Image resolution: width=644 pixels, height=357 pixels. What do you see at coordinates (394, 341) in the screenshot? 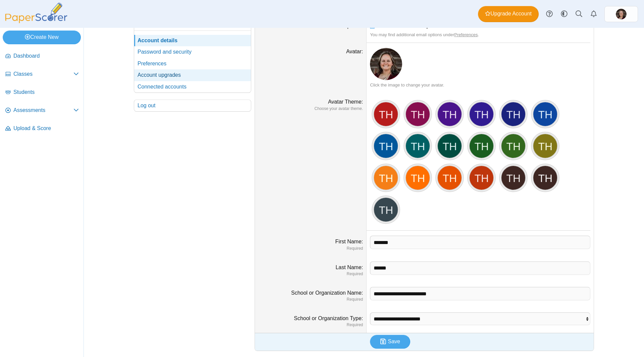
I see `span: Save` at bounding box center [394, 341].